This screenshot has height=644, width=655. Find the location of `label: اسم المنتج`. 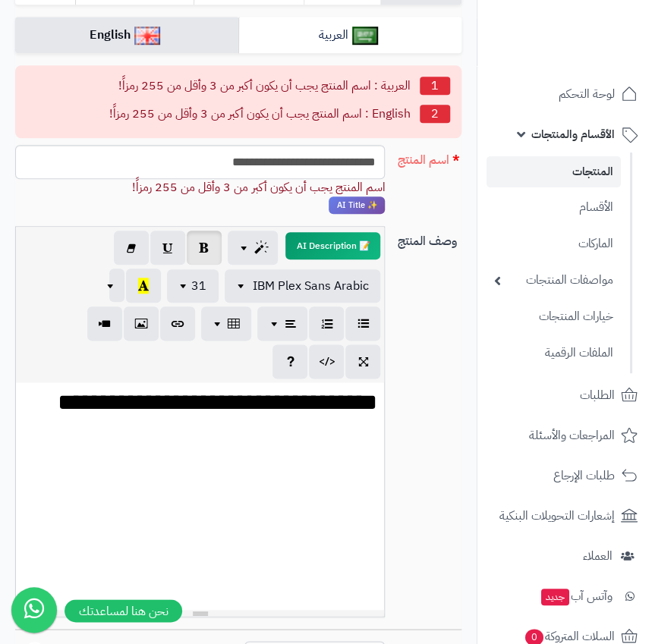

label: اسم المنتج is located at coordinates (429, 157).